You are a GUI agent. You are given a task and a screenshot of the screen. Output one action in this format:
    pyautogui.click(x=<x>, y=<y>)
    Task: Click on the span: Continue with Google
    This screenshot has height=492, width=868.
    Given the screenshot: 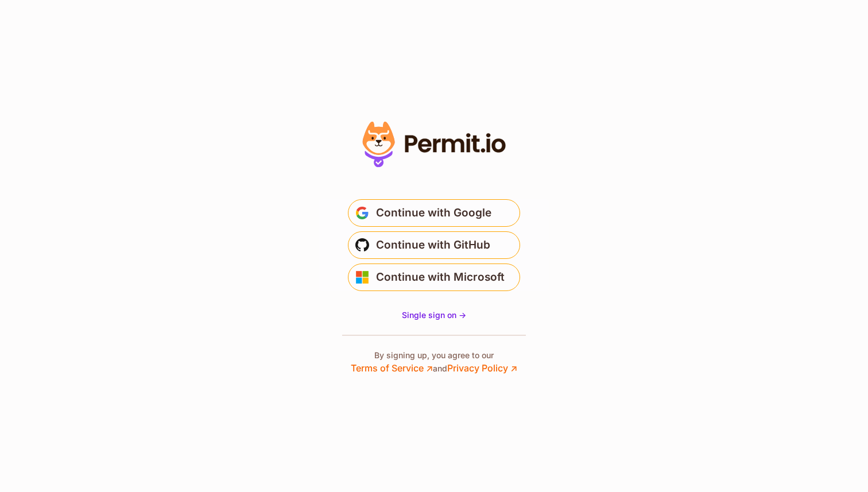 What is the action you would take?
    pyautogui.click(x=433, y=213)
    